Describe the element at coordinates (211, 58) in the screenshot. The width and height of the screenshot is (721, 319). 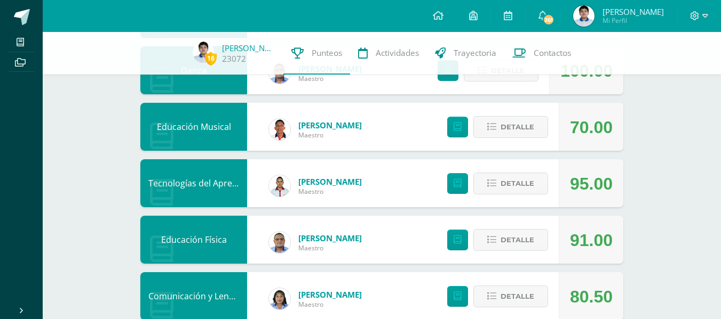
I see `span: 16` at that location.